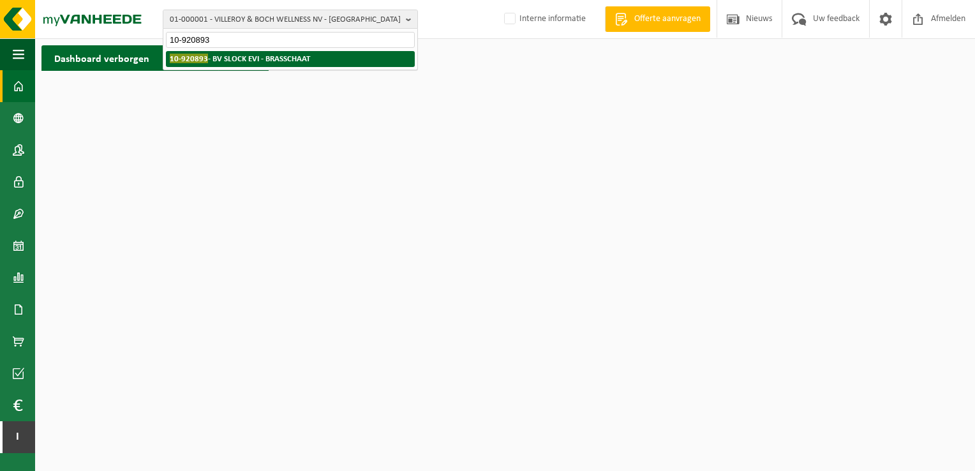 The height and width of the screenshot is (471, 975). I want to click on h2: Dashboard verborgen, so click(101, 57).